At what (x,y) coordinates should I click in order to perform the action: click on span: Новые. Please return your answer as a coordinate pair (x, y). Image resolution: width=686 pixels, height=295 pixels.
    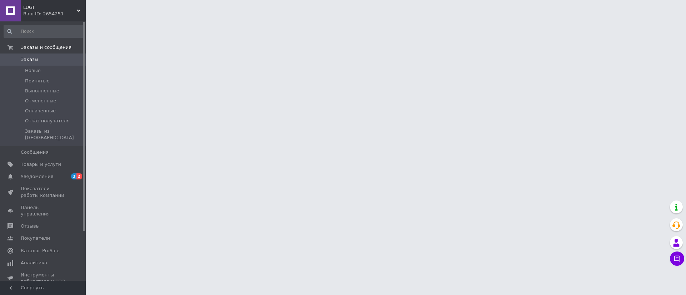
    Looking at the image, I should click on (33, 71).